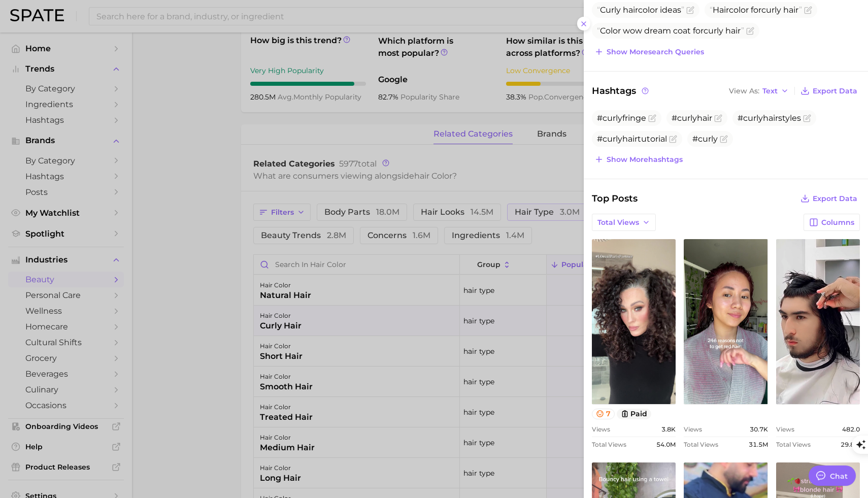  I want to click on button: 7, so click(603, 414).